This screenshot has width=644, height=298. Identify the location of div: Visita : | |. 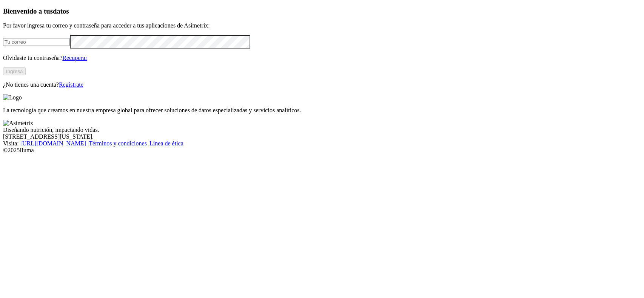
(322, 144).